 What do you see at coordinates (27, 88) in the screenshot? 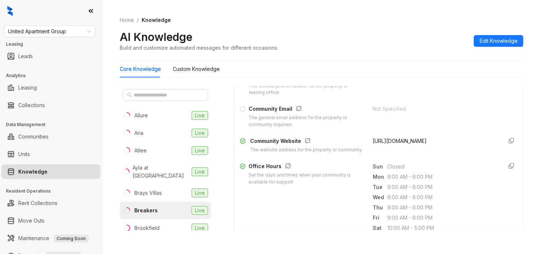
I see `a: Leasing` at bounding box center [27, 88].